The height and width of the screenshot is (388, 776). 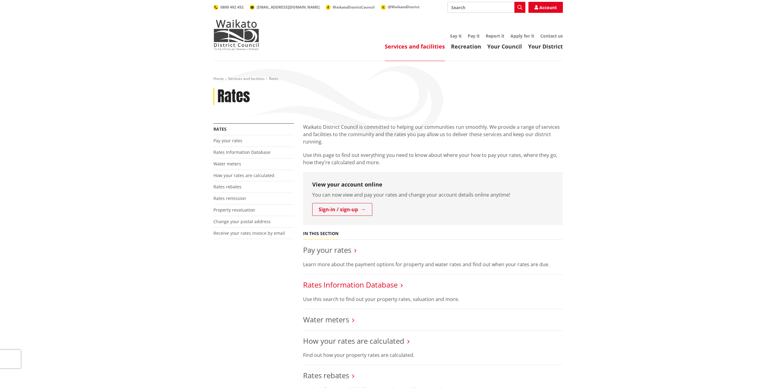 What do you see at coordinates (433, 159) in the screenshot?
I see `p: Use this page to find out everything you need to know about where your how to pay your rates, whe...` at bounding box center [433, 159].